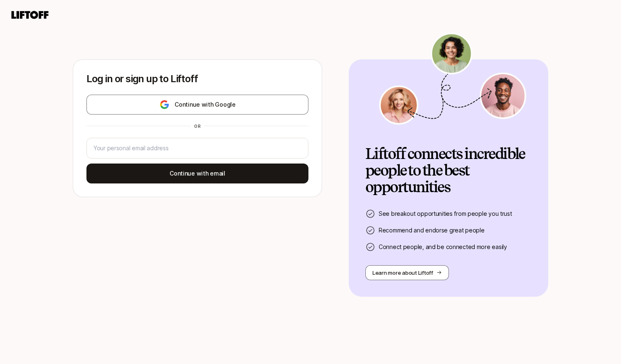  I want to click on button: Learn more about Liftoff, so click(407, 272).